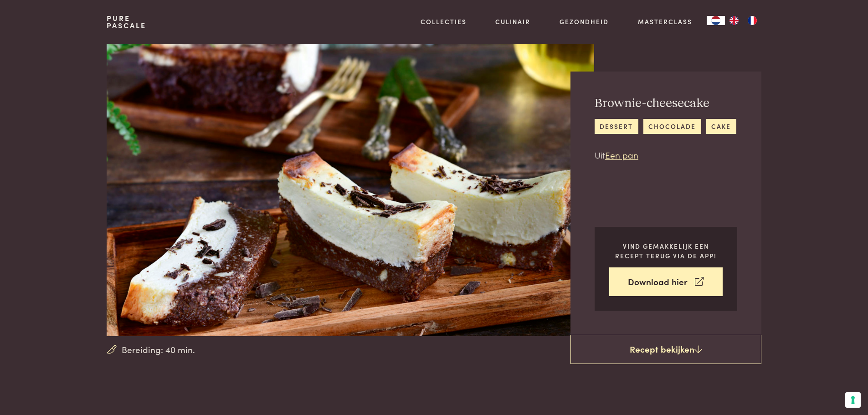  Describe the element at coordinates (716, 20) in the screenshot. I see `a: NL` at that location.